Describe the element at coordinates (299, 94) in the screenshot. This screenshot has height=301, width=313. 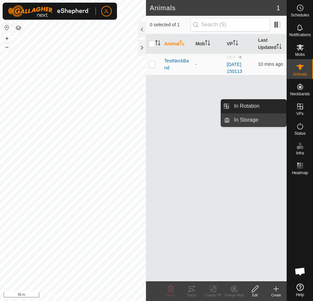
I see `span: Neckbands` at that location.